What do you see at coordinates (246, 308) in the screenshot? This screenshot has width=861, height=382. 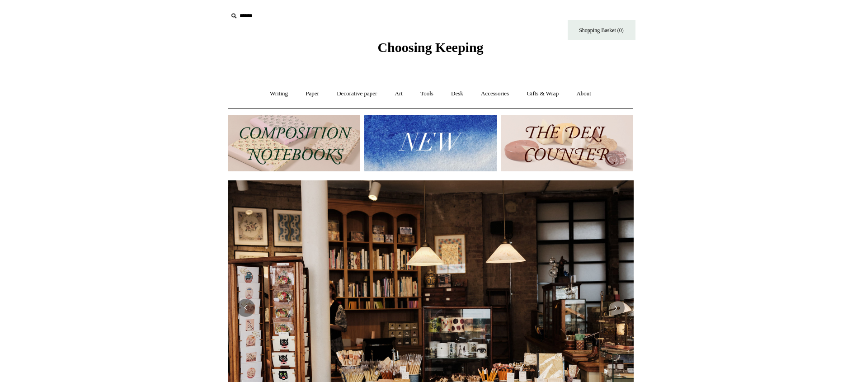 I see `button: Previous` at bounding box center [246, 308].